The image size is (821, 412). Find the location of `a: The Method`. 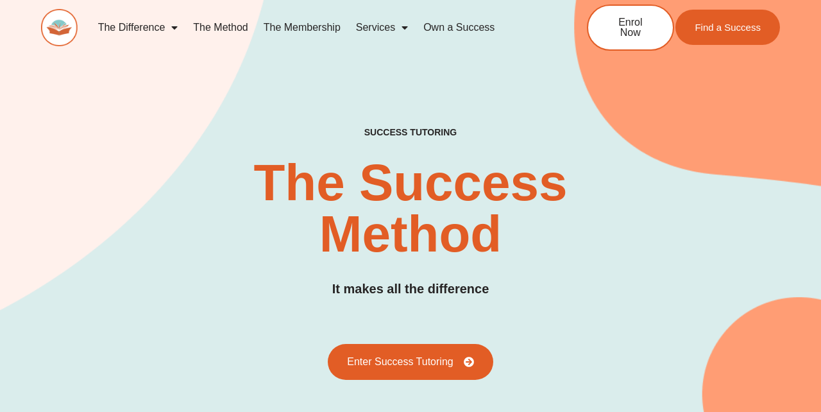

a: The Method is located at coordinates (220, 28).